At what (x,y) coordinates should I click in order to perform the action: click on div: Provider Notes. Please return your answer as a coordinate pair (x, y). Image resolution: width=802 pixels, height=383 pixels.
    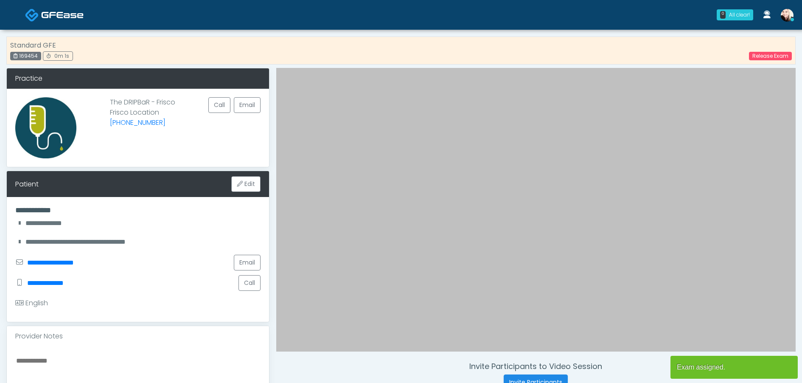
    Looking at the image, I should click on (138, 336).